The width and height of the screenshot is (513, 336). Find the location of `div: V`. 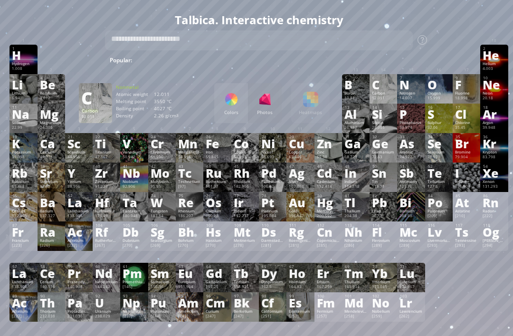

div: V is located at coordinates (134, 143).